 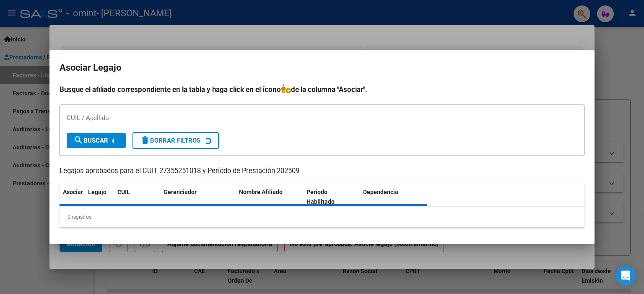 What do you see at coordinates (626, 276) in the screenshot?
I see `div: Open Intercom Messenger` at bounding box center [626, 276].